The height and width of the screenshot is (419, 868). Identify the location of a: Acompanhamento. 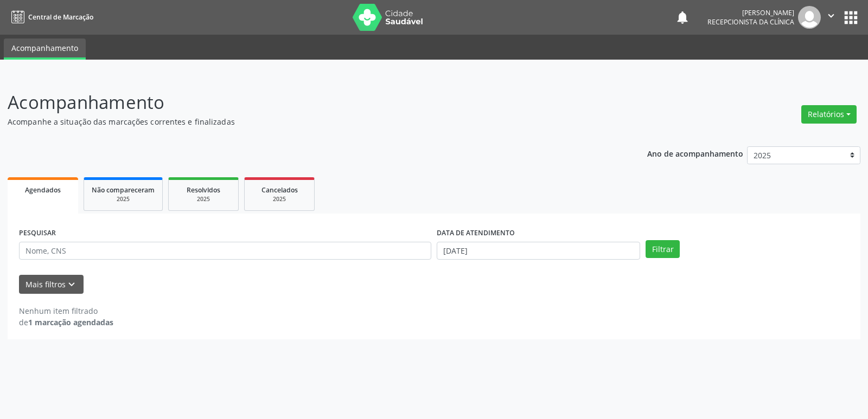
(44, 49).